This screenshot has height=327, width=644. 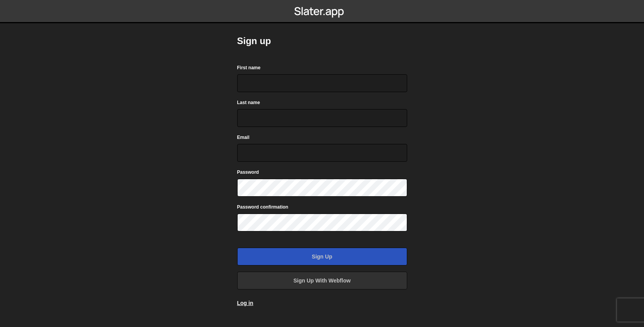 What do you see at coordinates (249, 67) in the screenshot?
I see `label: First name` at bounding box center [249, 67].